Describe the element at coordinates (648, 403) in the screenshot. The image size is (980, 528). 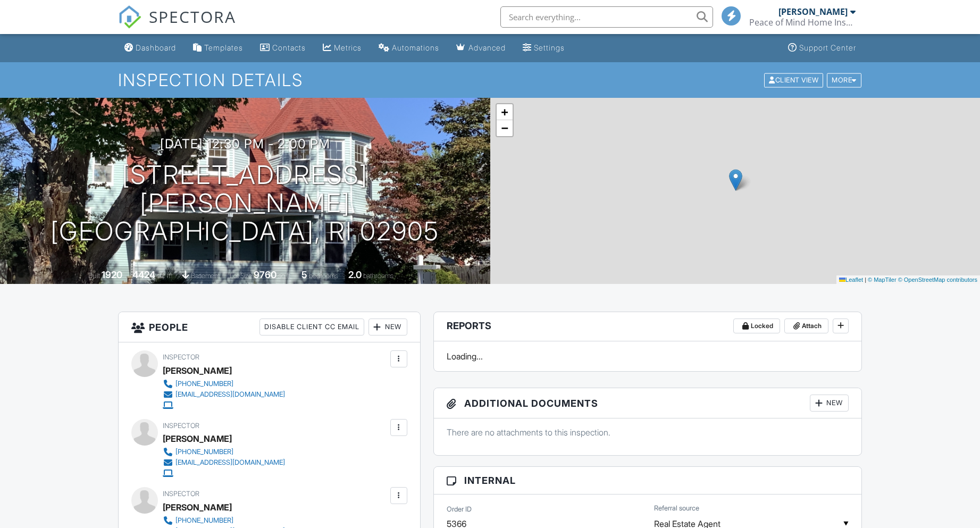
I see `h3: Additional Documents` at that location.